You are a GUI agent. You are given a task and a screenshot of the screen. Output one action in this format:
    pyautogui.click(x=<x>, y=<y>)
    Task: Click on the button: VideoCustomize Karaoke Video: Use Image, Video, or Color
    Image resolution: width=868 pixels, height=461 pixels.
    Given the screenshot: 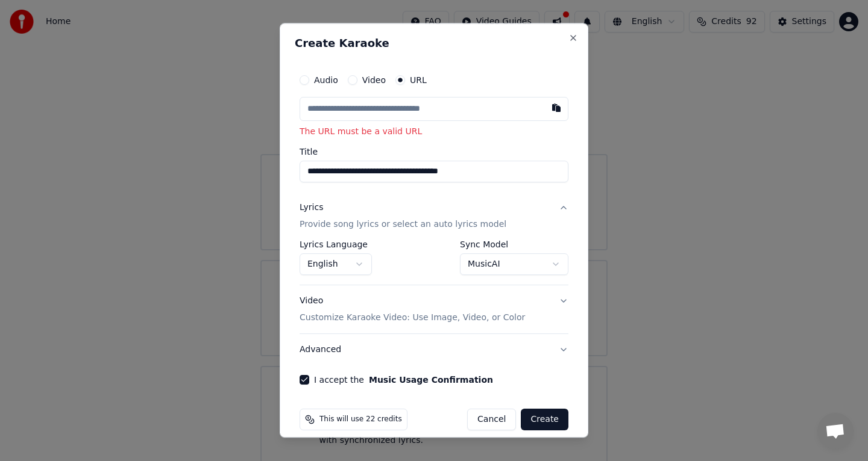 What is the action you would take?
    pyautogui.click(x=434, y=309)
    